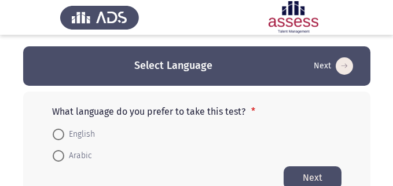  What do you see at coordinates (79, 134) in the screenshot?
I see `span: English` at bounding box center [79, 134].